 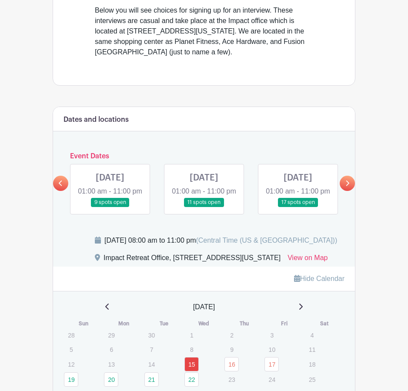 I want to click on p: 11, so click(x=312, y=349).